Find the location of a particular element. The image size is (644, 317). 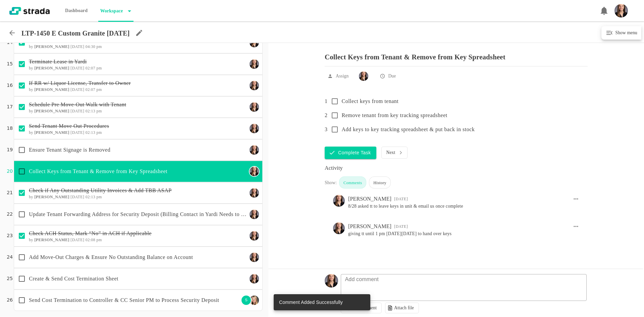

div: Activity is located at coordinates (456, 168).